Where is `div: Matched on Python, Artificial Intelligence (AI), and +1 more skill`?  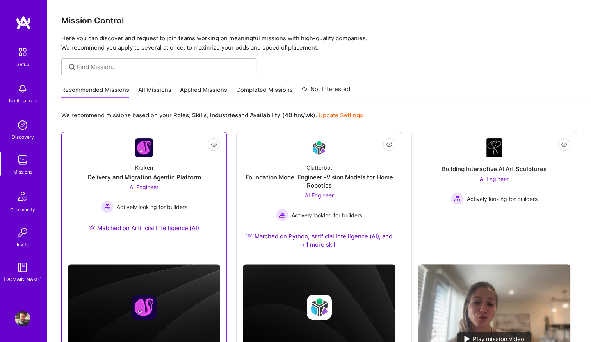
div: Matched on Python, Artificial Intelligence (AI), and +1 more skill is located at coordinates (319, 240).